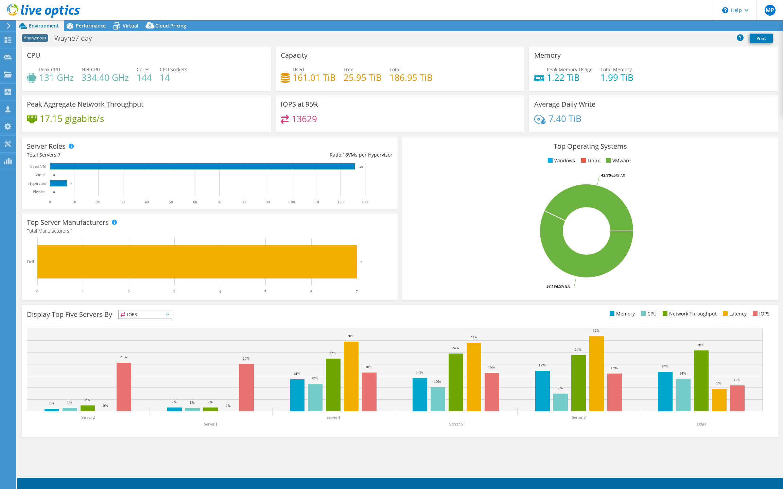 This screenshot has width=783, height=489. I want to click on tspan: 57.1%, so click(551, 286).